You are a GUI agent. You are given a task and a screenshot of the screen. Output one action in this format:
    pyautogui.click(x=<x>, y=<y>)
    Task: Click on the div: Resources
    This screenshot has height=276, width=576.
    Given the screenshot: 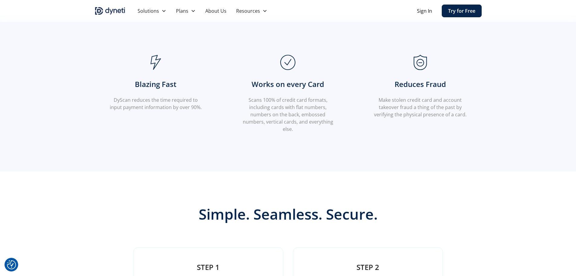 What is the action you would take?
    pyautogui.click(x=248, y=11)
    